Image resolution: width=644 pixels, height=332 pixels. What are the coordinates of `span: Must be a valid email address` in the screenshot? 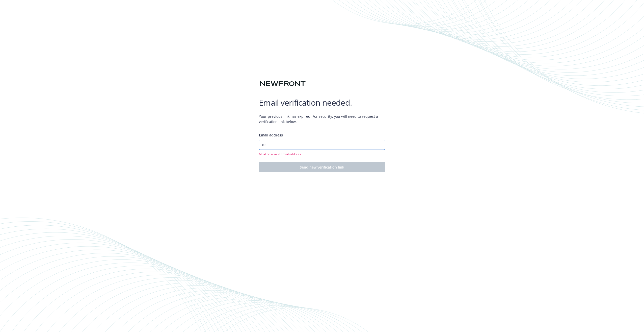 It's located at (322, 154).